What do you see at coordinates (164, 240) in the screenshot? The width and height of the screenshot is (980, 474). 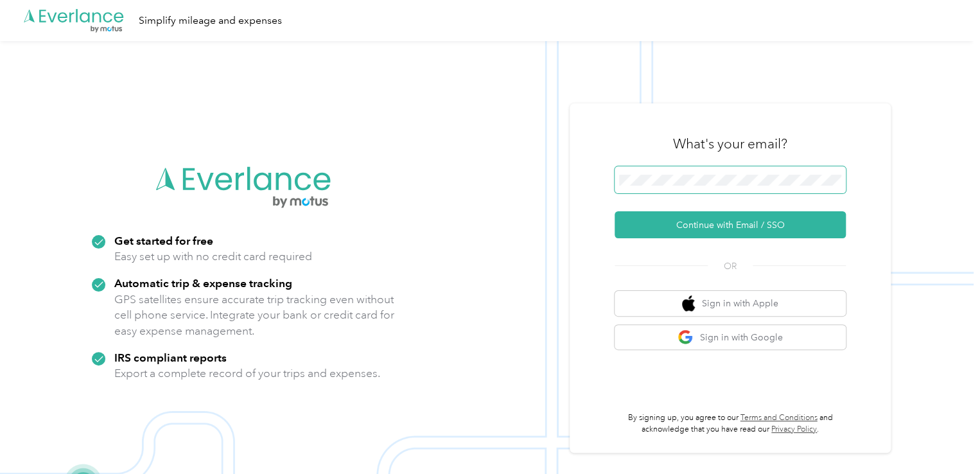 I see `strong: Get started for free` at bounding box center [164, 240].